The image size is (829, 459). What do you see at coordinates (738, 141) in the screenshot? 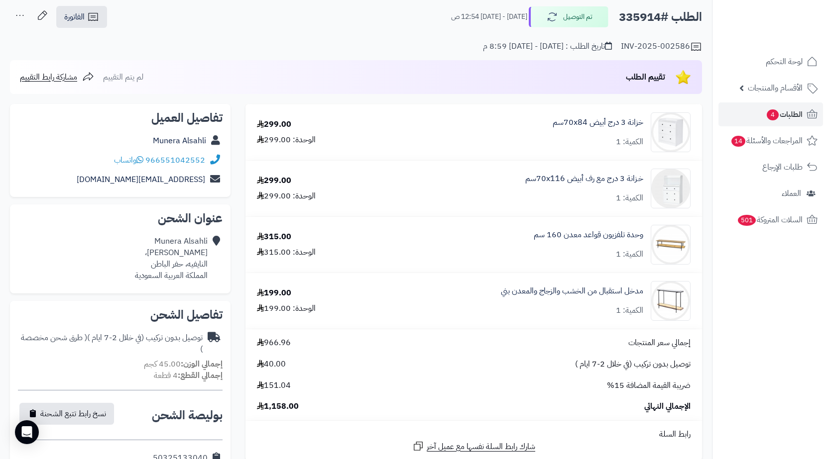
I see `span: 14` at bounding box center [738, 141].